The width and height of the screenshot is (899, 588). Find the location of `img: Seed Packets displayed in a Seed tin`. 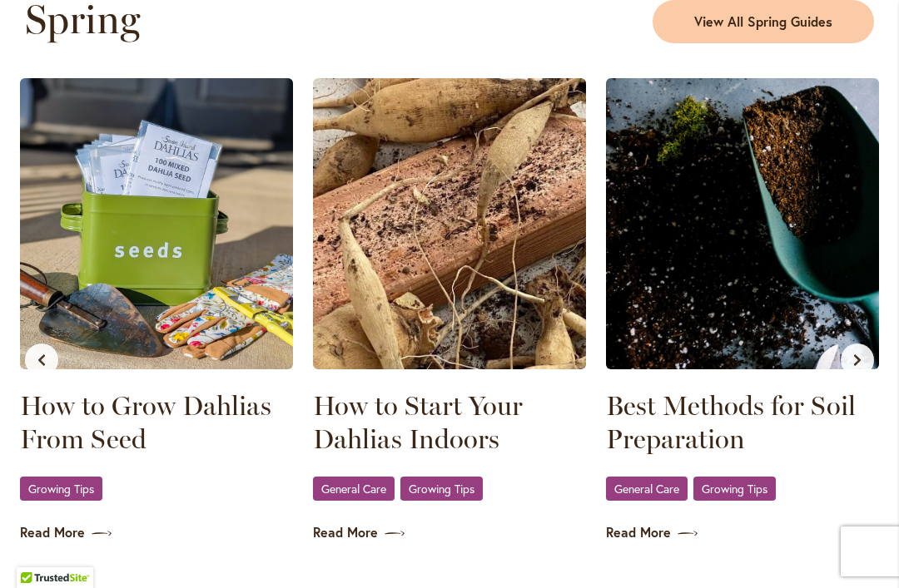

img: Seed Packets displayed in a Seed tin is located at coordinates (157, 224).